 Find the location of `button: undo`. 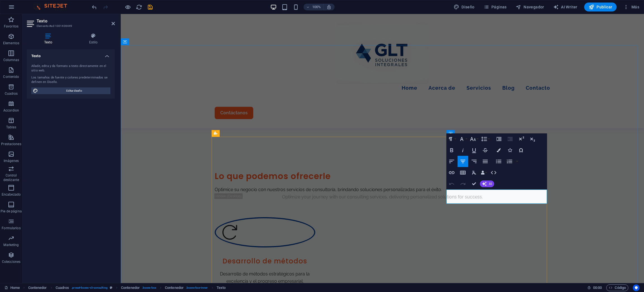

button: undo is located at coordinates (94, 7).